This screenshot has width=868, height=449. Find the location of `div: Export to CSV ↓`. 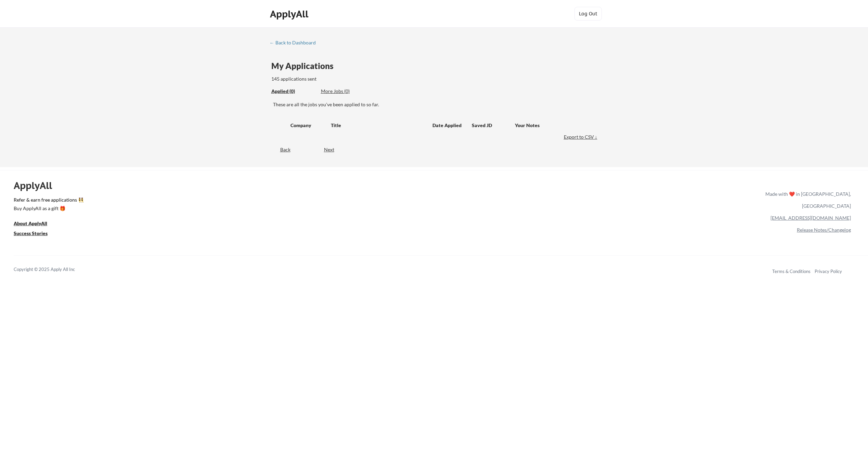

div: Export to CSV ↓ is located at coordinates (581, 137).